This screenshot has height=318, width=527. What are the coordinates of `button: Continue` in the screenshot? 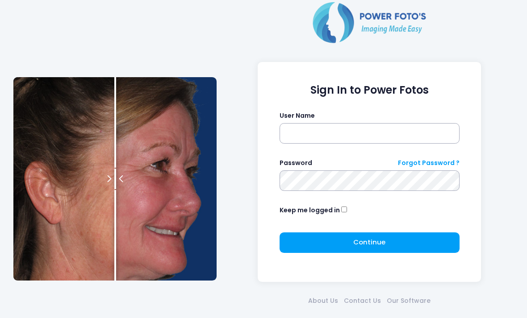 It's located at (369, 243).